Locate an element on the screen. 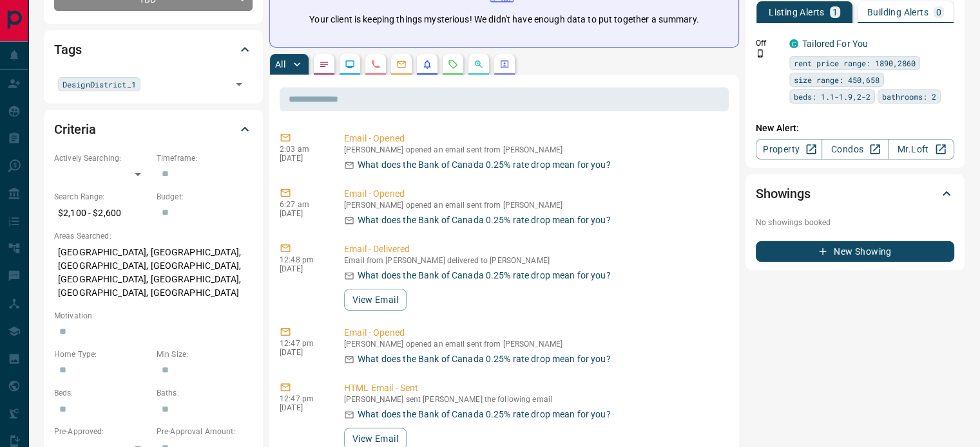 This screenshot has height=447, width=980. p: Areas Searched: is located at coordinates (154, 236).